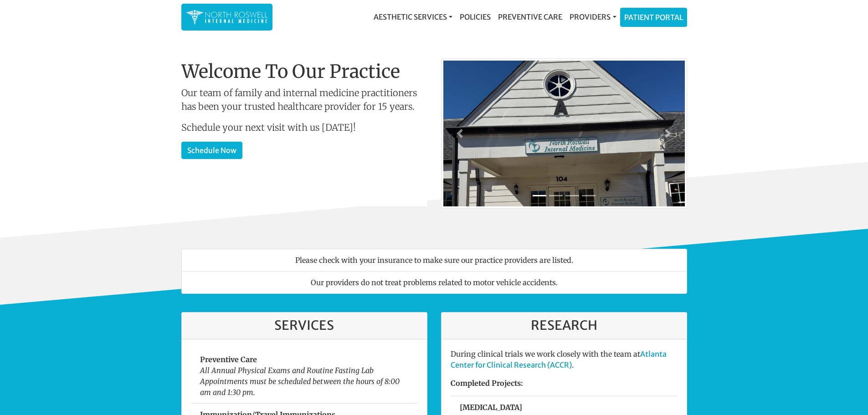  I want to click on h3: Services, so click(305, 326).